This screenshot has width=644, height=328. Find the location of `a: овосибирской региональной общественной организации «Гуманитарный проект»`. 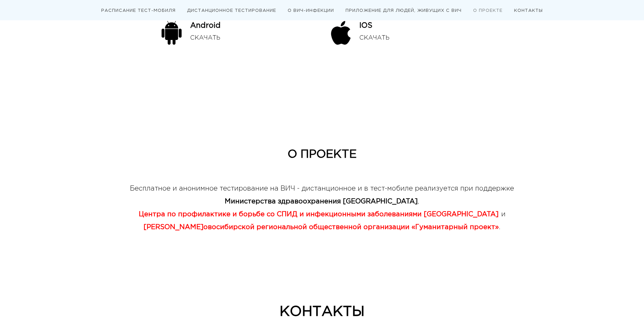

a: овосибирской региональной общественной организации «Гуманитарный проект» is located at coordinates (351, 227).